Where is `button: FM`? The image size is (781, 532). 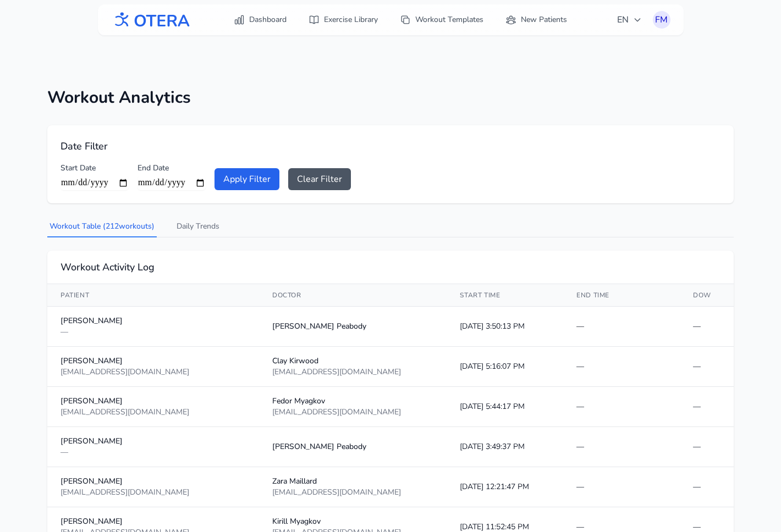
button: FM is located at coordinates (662, 20).